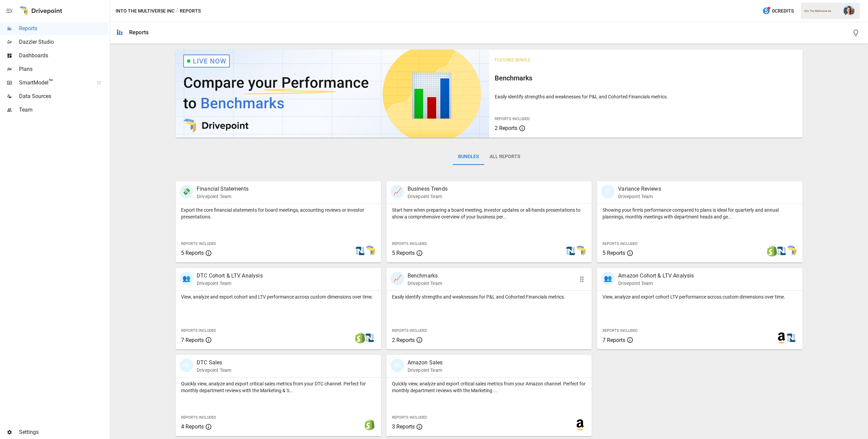 The width and height of the screenshot is (868, 439). What do you see at coordinates (223, 189) in the screenshot?
I see `p: Financial Statements` at bounding box center [223, 189].